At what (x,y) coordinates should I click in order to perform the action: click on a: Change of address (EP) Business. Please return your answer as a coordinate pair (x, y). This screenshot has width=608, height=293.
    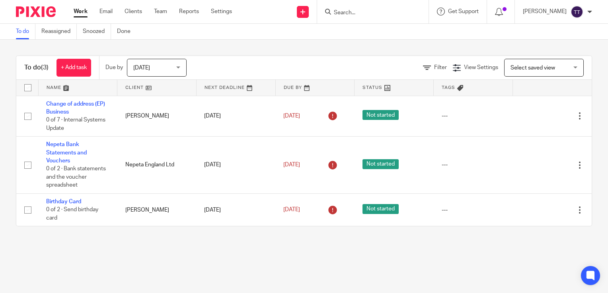
    Looking at the image, I should click on (76, 108).